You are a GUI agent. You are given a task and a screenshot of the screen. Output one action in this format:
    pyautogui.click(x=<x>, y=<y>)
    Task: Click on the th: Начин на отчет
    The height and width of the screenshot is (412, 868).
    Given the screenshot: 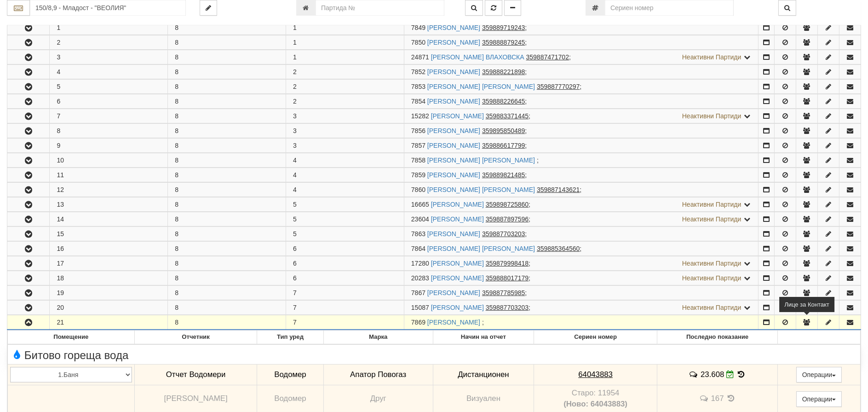 What is the action you would take?
    pyautogui.click(x=483, y=337)
    